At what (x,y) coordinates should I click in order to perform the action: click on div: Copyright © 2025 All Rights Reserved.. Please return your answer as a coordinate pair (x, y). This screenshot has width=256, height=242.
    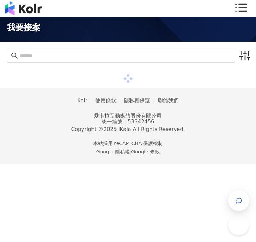
    Looking at the image, I should click on (128, 129).